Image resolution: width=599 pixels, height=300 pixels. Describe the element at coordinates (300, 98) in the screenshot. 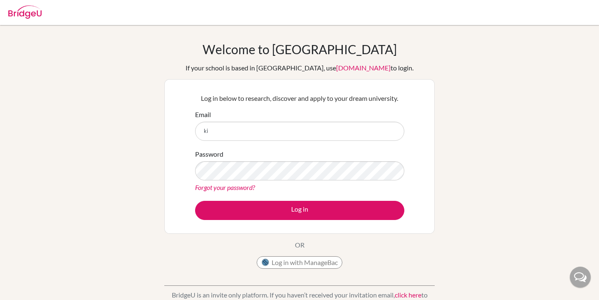

I see `p: Log in below to research, discover and apply to your dream university.` at that location.